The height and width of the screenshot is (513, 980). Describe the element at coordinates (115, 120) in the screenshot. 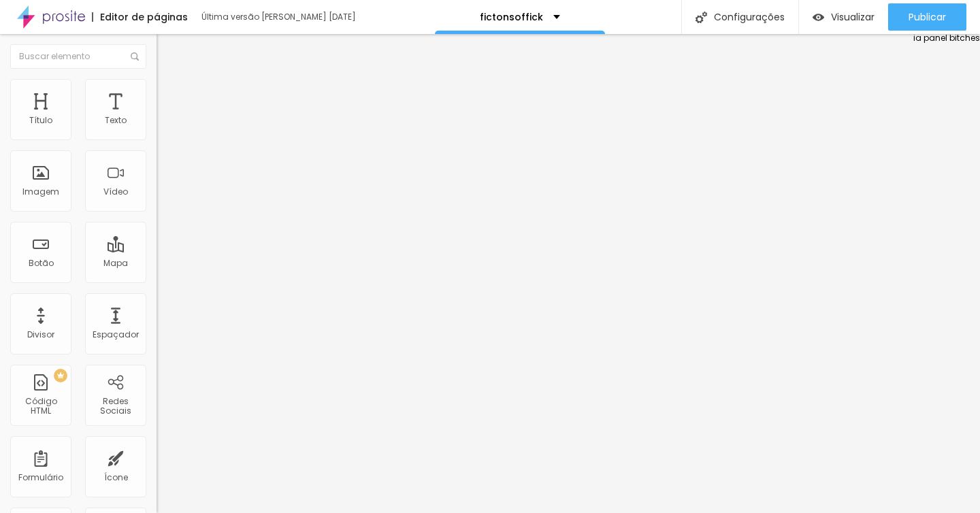

I see `div: Texto` at that location.